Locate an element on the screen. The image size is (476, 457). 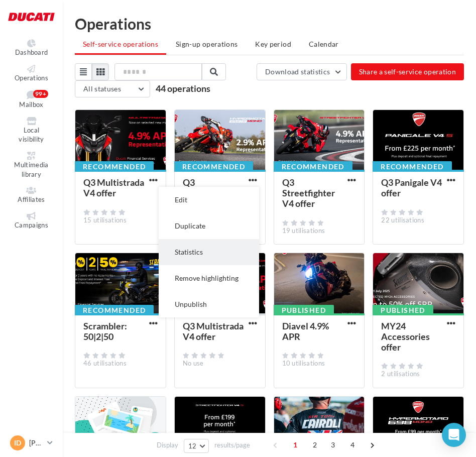
button: Share a self-service operation is located at coordinates (408, 72).